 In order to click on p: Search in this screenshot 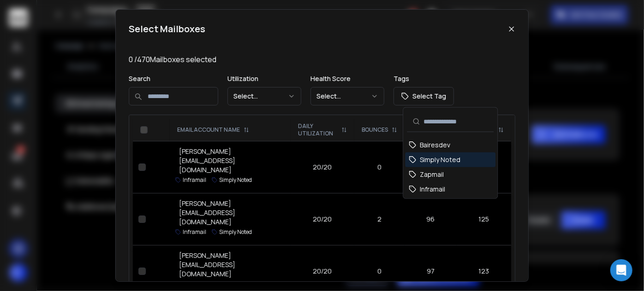, I will do `click(174, 79)`.